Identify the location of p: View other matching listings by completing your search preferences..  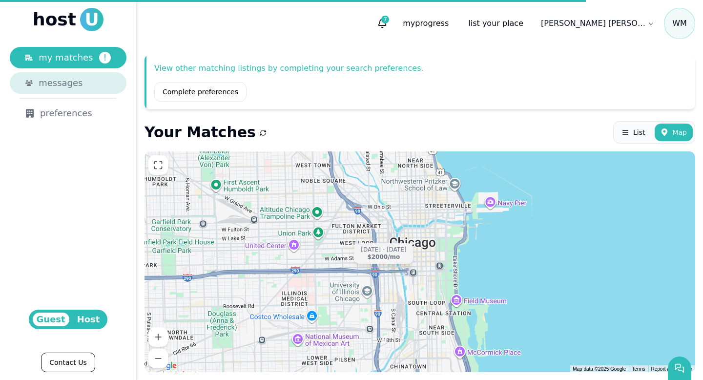
(421, 68).